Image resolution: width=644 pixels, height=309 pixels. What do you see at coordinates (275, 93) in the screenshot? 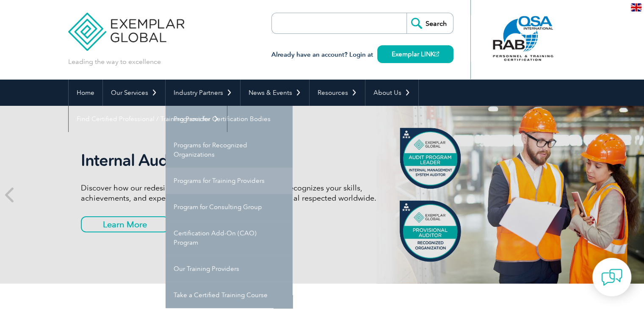
I see `a: News & Events` at bounding box center [275, 93].